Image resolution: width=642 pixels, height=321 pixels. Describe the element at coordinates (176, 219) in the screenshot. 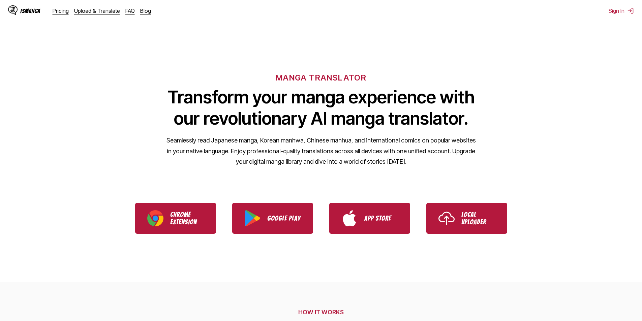

I see `a: Download IsManga Chrome Extension` at that location.